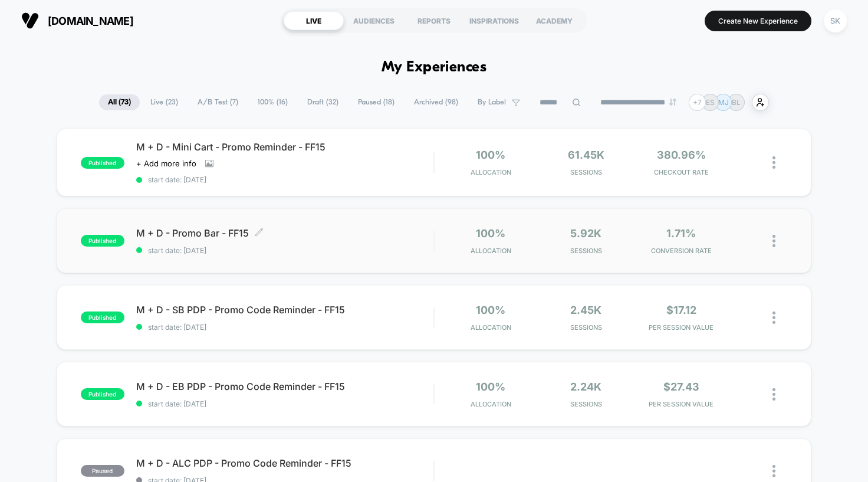 This screenshot has width=868, height=482. I want to click on span: 2.24k, so click(586, 386).